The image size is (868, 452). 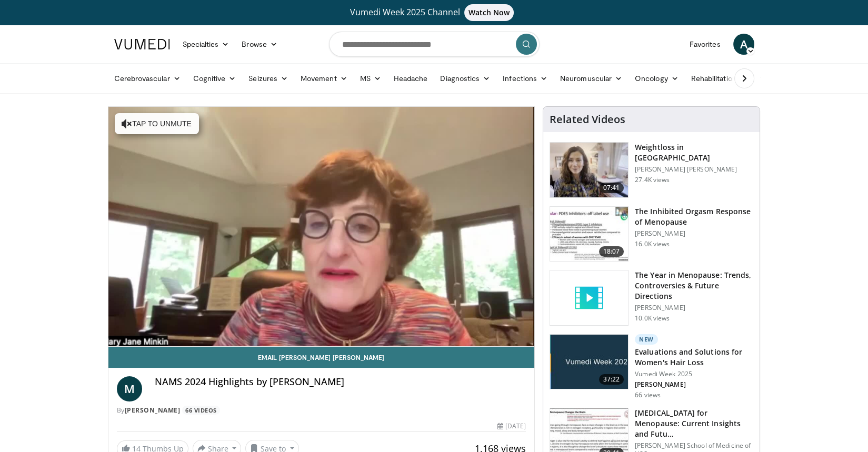 I want to click on a: Movement, so click(x=324, y=79).